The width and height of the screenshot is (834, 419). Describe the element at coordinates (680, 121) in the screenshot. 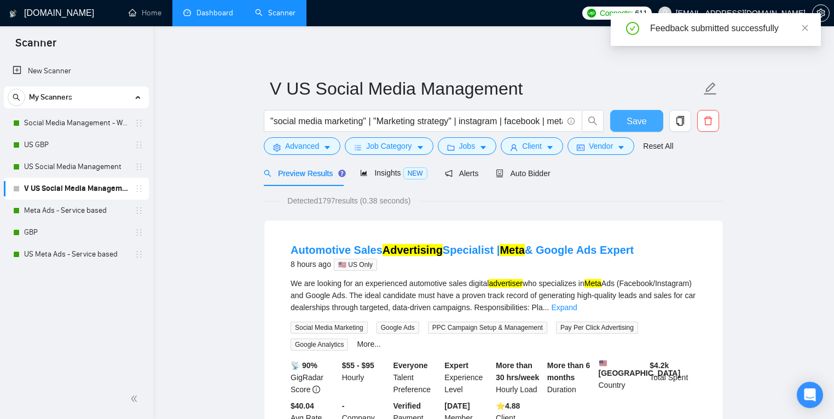

I see `span: copy` at that location.